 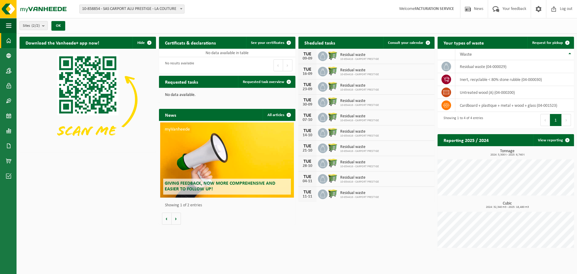 I want to click on a: Request for pickup, so click(x=551, y=43).